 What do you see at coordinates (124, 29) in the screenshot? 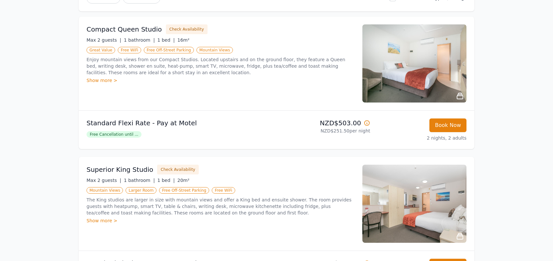
I see `h3: Compact Queen Studio` at bounding box center [124, 29].